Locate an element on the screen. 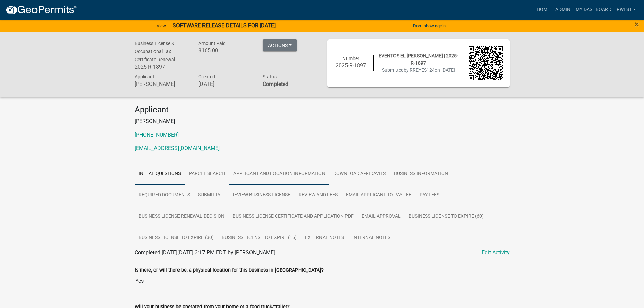 This screenshot has height=308, width=644. a: Internal Notes is located at coordinates (371, 238).